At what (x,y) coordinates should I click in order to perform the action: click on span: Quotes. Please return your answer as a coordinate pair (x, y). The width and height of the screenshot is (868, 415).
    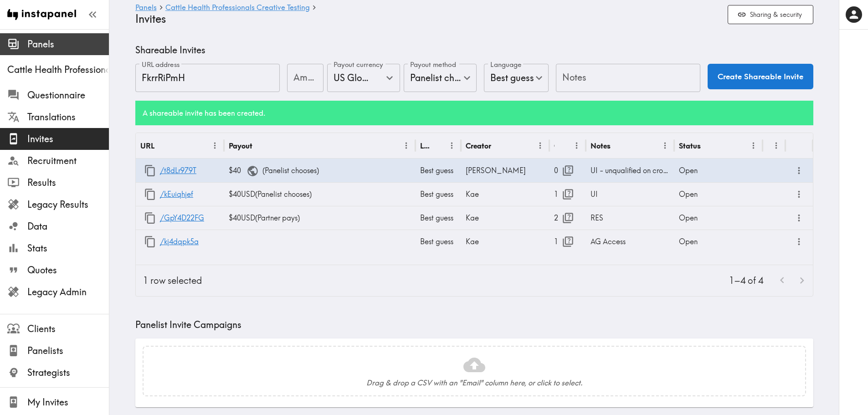
    Looking at the image, I should click on (68, 270).